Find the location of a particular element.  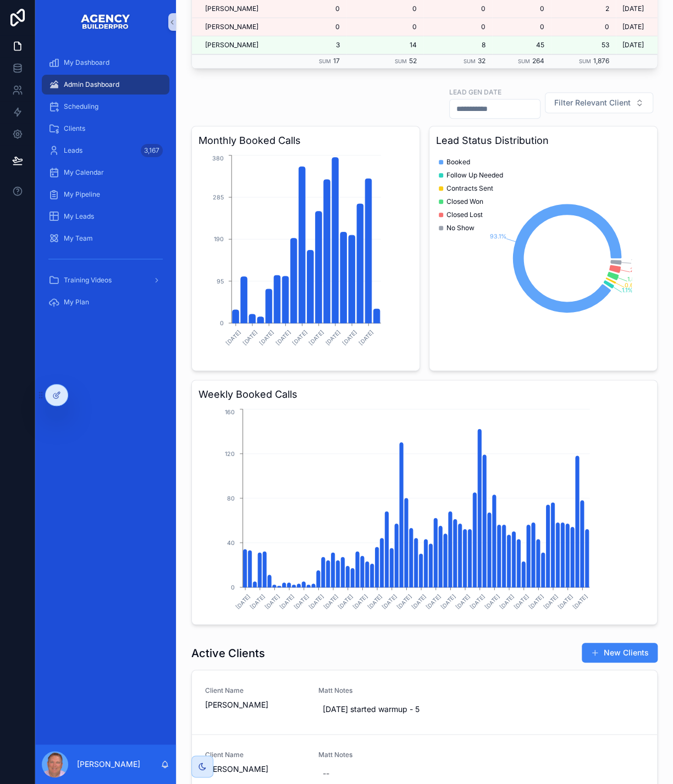

a: 14 is located at coordinates (385, 45).